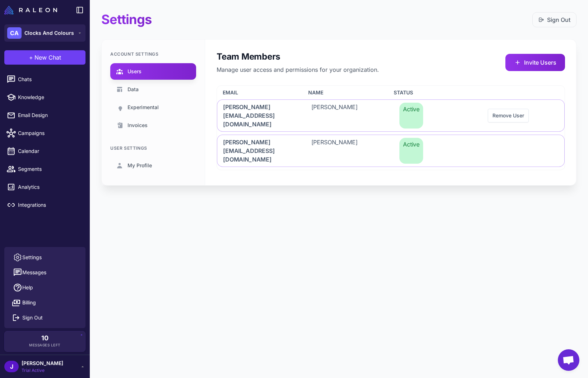  I want to click on a: Experimental, so click(153, 107).